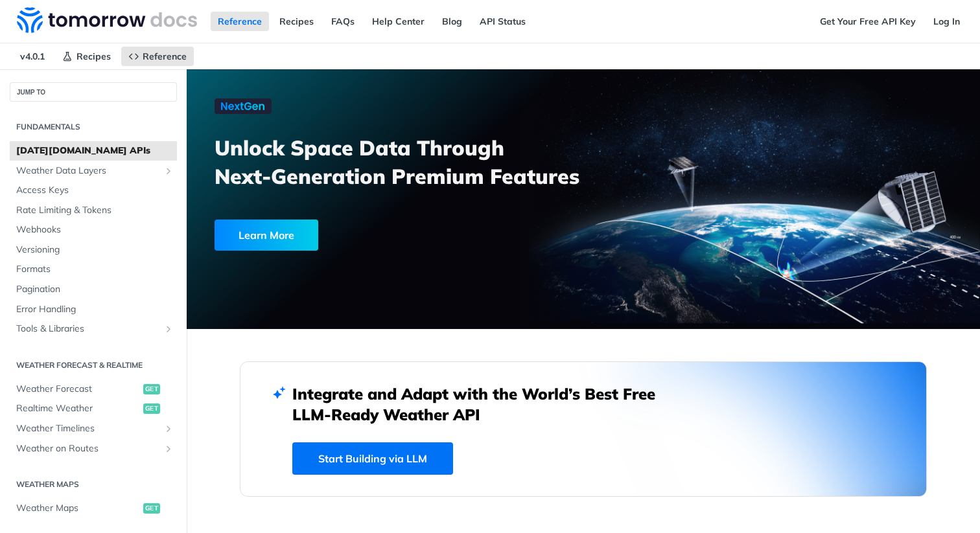  Describe the element at coordinates (169, 171) in the screenshot. I see `button: Show subpages for Weather Data Layers` at that location.